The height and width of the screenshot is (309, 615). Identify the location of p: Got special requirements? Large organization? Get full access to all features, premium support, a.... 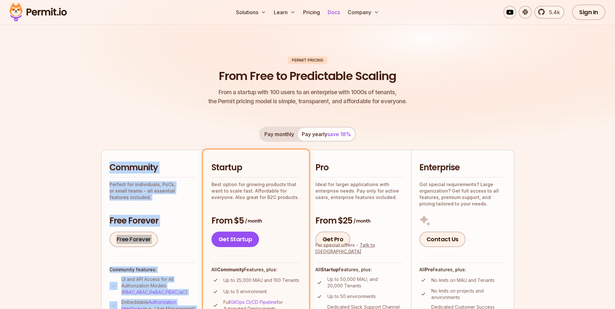
(463, 194).